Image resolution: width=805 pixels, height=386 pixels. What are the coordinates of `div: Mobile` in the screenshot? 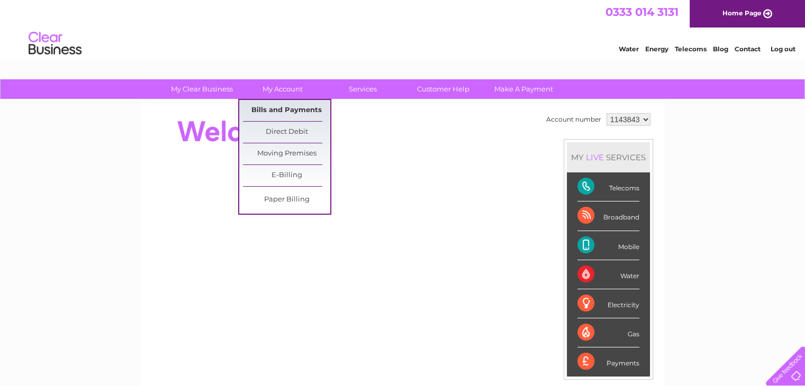 It's located at (608, 245).